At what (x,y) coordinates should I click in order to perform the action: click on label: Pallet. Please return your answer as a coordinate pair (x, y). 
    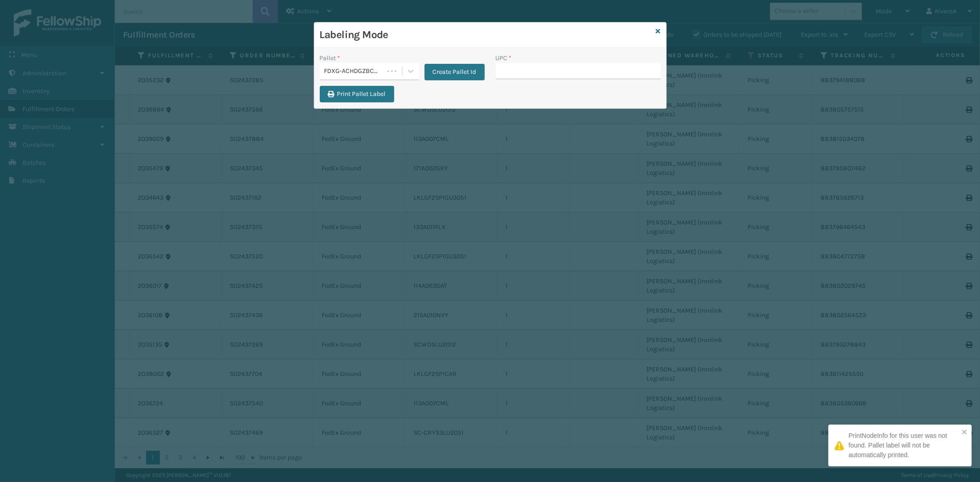
    Looking at the image, I should click on (330, 58).